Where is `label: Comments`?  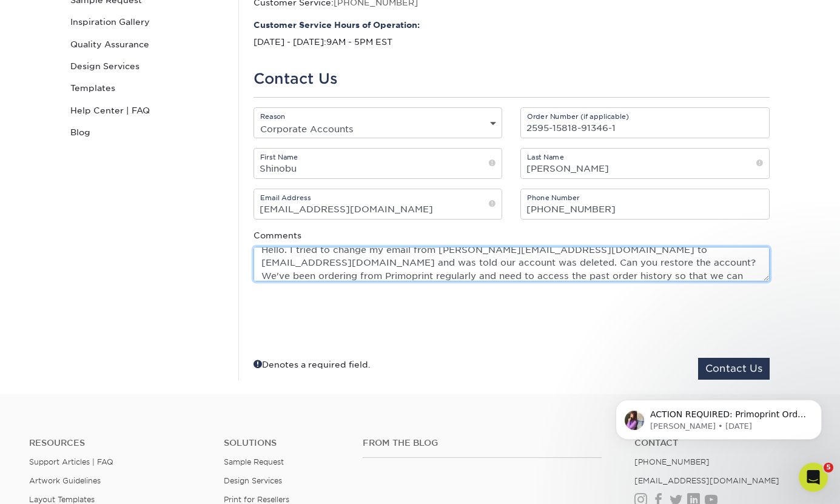
label: Comments is located at coordinates (277, 235).